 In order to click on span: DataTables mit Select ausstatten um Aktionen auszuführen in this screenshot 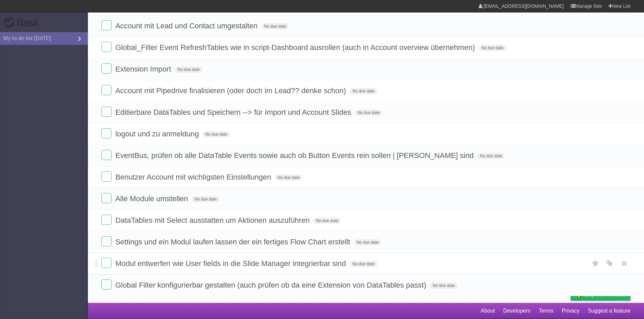, I will do `click(213, 220)`.